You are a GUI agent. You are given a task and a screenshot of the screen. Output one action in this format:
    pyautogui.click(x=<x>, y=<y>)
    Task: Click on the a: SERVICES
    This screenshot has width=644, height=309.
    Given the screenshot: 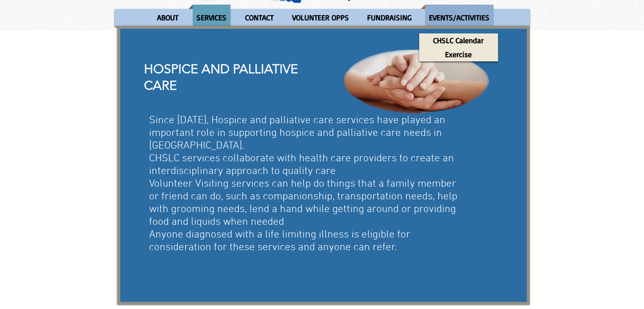 What is the action you would take?
    pyautogui.click(x=211, y=17)
    